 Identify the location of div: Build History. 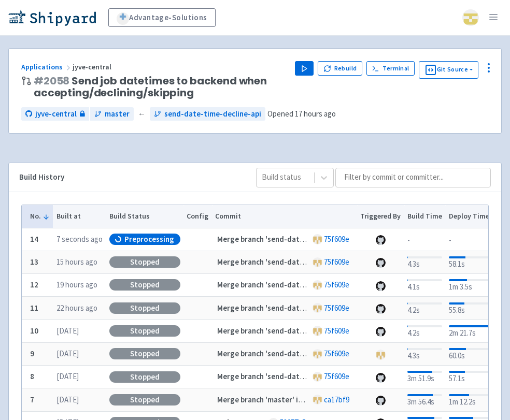
(129, 177).